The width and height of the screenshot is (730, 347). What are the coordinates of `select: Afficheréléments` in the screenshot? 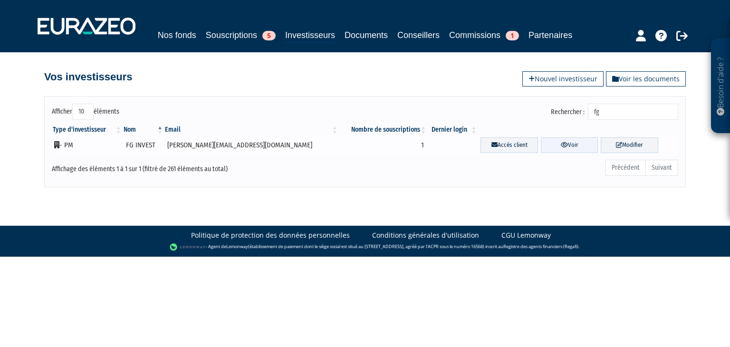 It's located at (83, 112).